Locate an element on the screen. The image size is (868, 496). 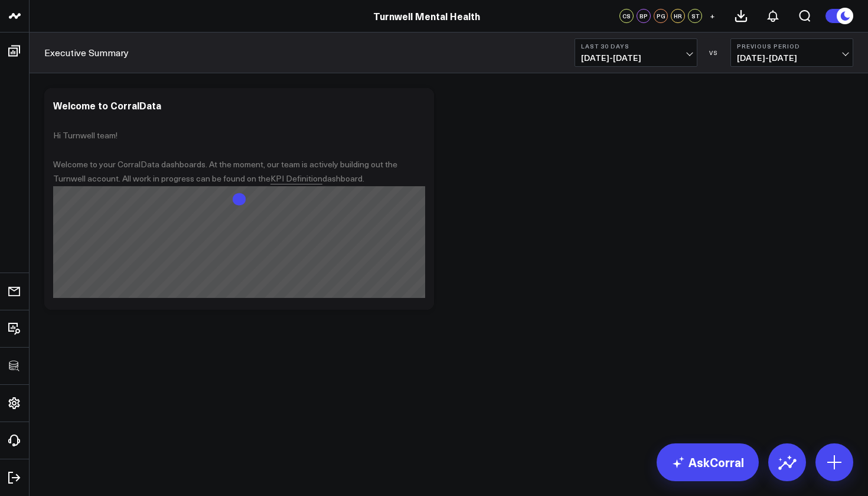
div: PG is located at coordinates (661, 16).